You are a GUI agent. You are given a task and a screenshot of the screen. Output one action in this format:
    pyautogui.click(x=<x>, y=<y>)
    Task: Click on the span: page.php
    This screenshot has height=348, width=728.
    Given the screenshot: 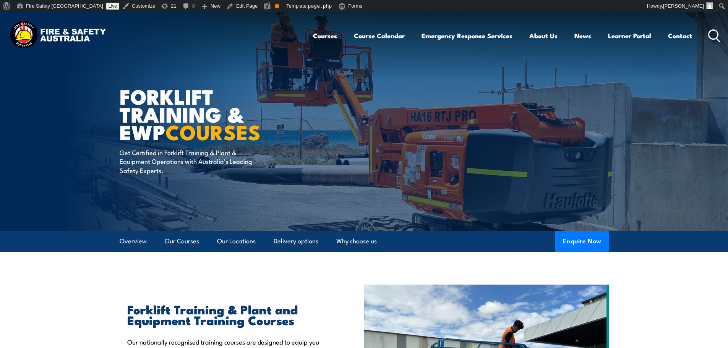 What is the action you would take?
    pyautogui.click(x=320, y=6)
    